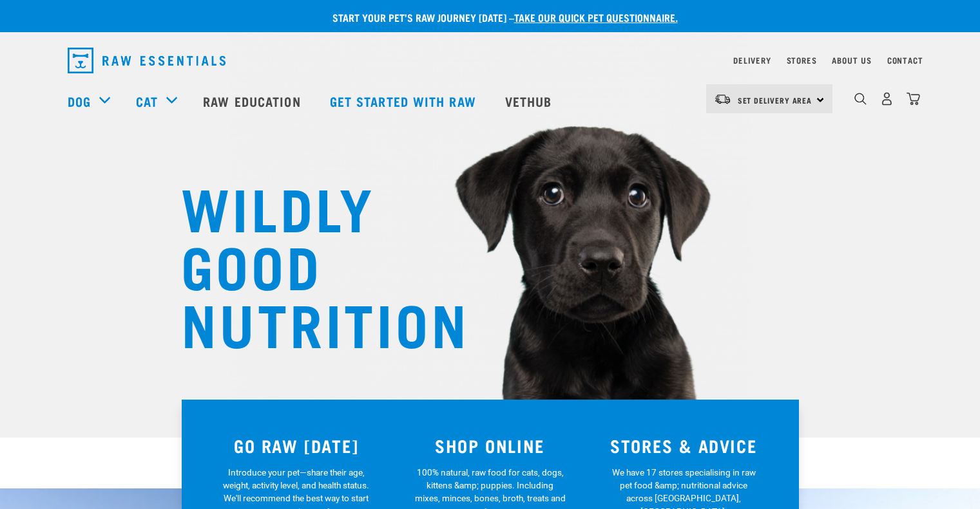 This screenshot has height=509, width=980. Describe the element at coordinates (79, 101) in the screenshot. I see `a: Dog` at that location.